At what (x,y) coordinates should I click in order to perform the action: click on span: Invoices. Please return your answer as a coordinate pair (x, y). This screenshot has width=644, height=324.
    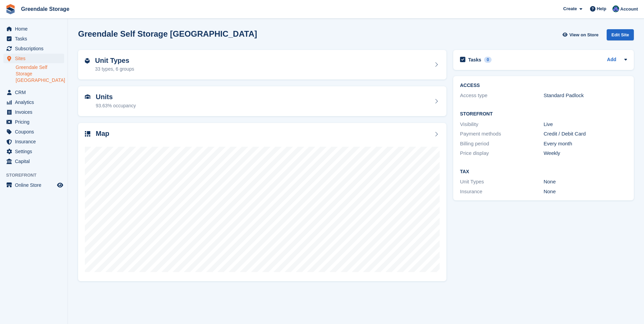
    Looking at the image, I should click on (35, 112).